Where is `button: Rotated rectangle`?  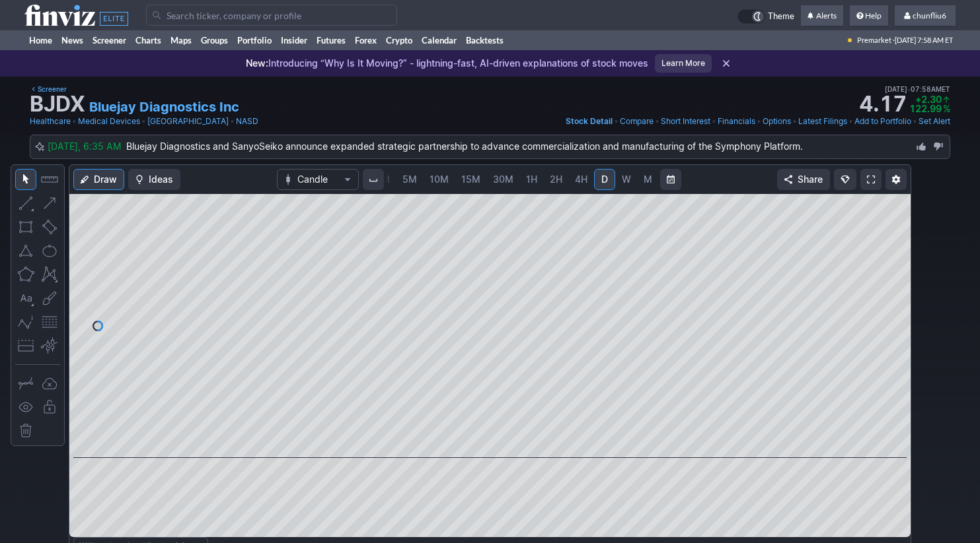
button: Rotated rectangle is located at coordinates (50, 227).